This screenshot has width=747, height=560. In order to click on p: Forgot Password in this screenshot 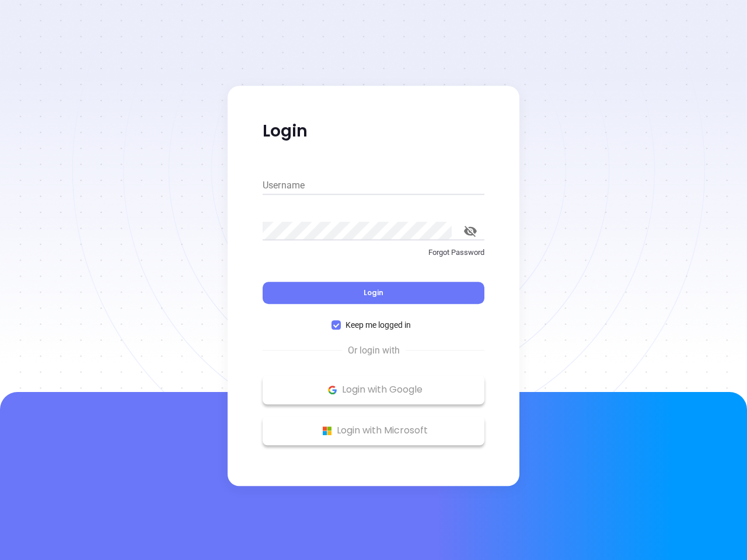, I will do `click(374, 253)`.